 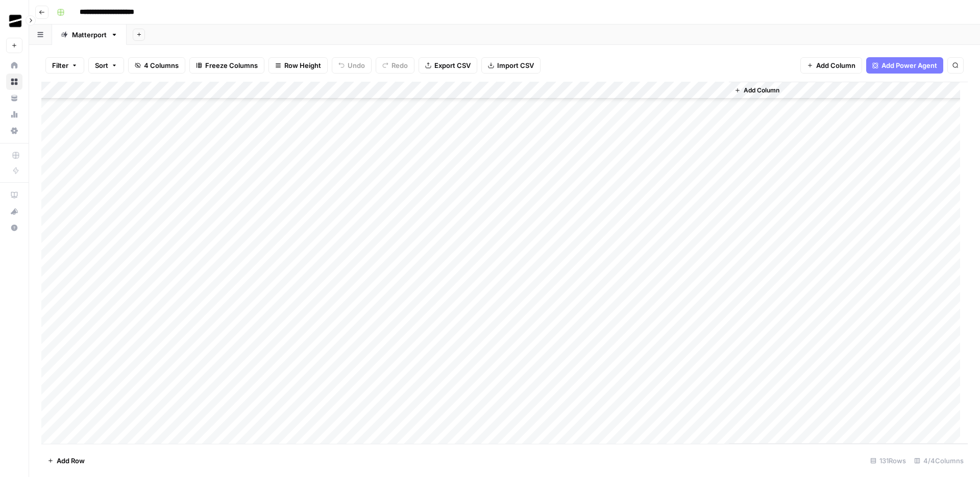 I want to click on div: Matterport, so click(x=89, y=35).